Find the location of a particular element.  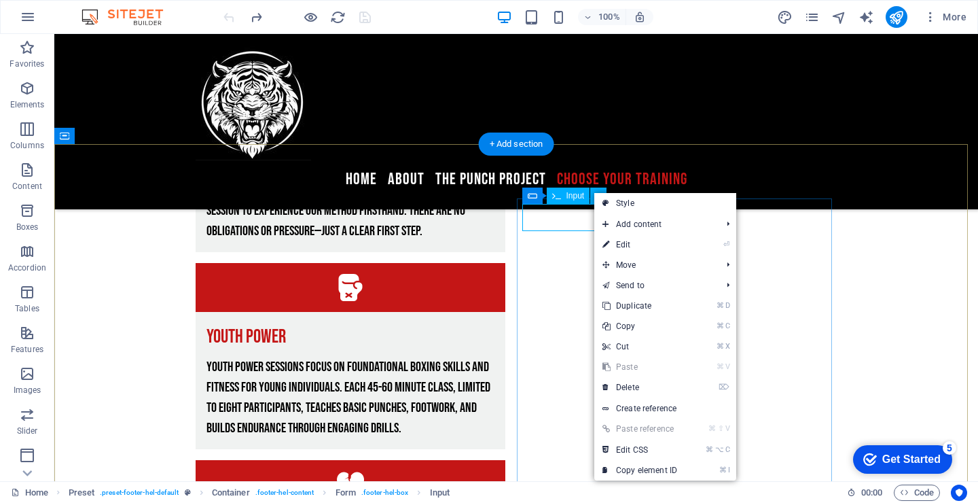

p: Features is located at coordinates (27, 349).